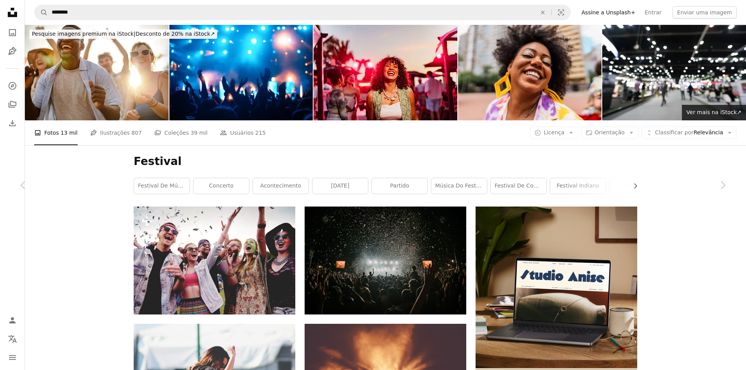 The image size is (746, 370). I want to click on span: 39 mil, so click(199, 133).